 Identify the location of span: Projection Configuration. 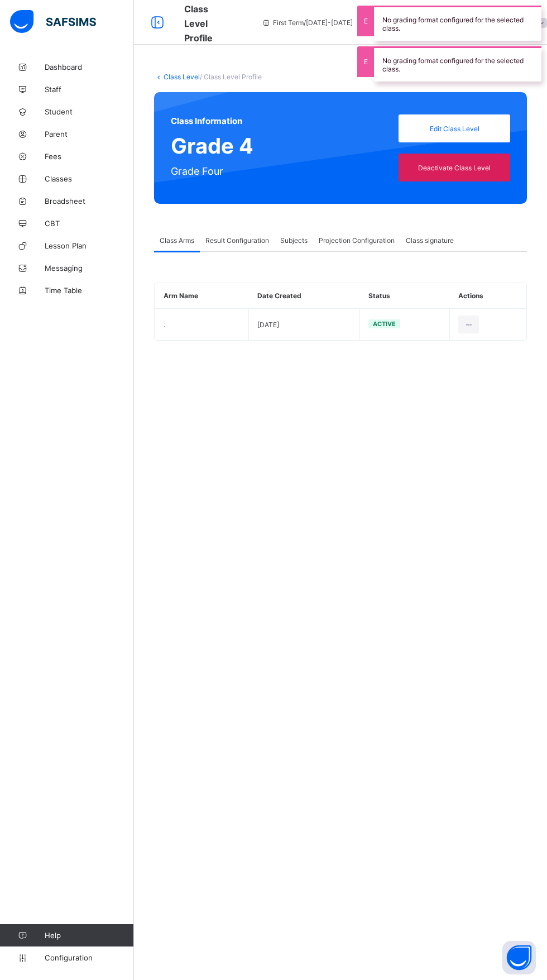
(357, 240).